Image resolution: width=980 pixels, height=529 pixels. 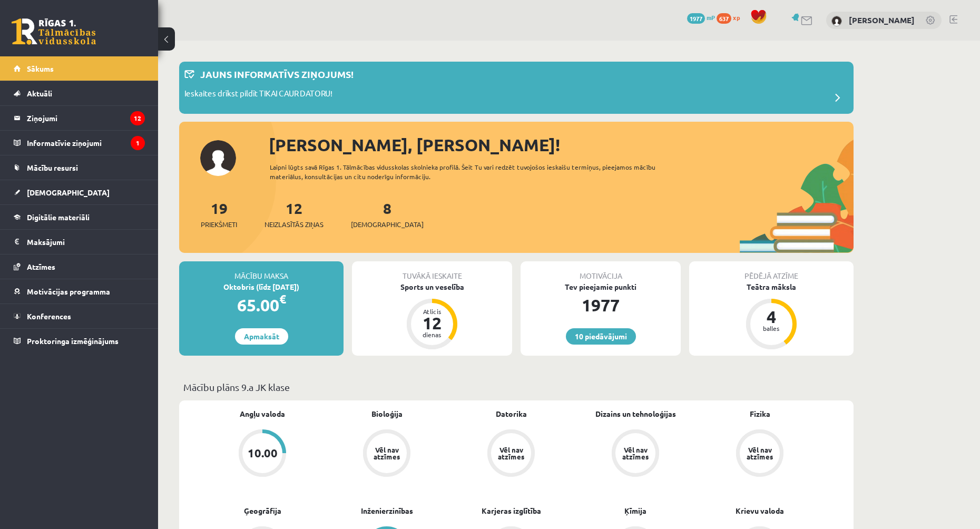 What do you see at coordinates (511, 413) in the screenshot?
I see `a: Datorika` at bounding box center [511, 413].